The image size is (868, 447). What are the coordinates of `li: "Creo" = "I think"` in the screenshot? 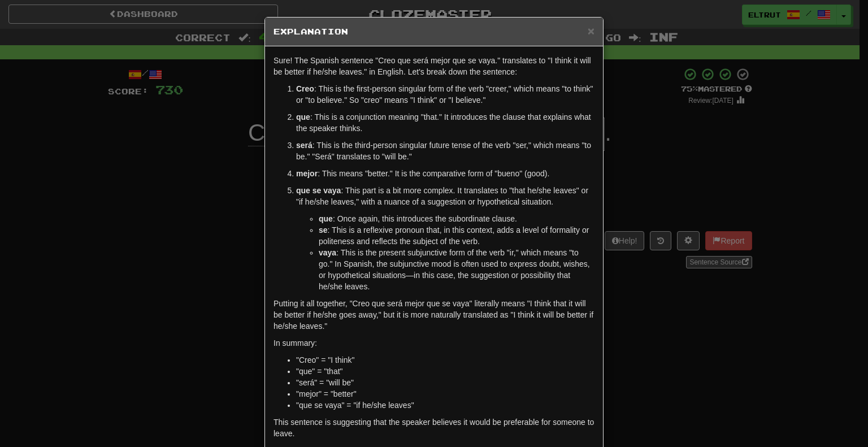 It's located at (445, 360).